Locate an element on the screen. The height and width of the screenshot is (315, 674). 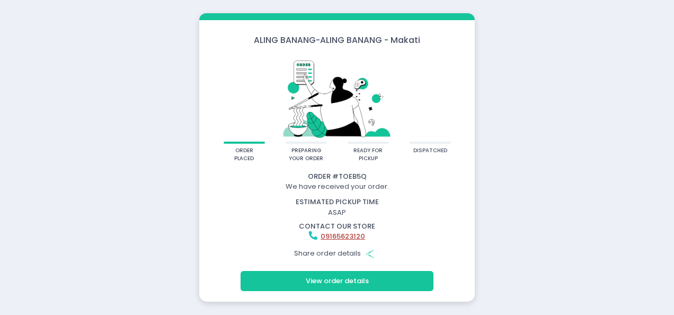
div: Share order details is located at coordinates (337, 253).